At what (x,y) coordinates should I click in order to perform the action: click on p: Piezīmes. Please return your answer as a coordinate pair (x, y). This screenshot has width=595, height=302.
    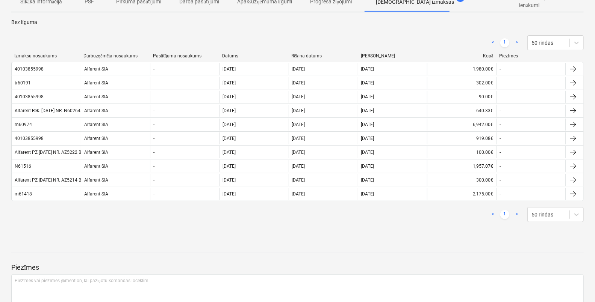
    Looking at the image, I should click on (297, 268).